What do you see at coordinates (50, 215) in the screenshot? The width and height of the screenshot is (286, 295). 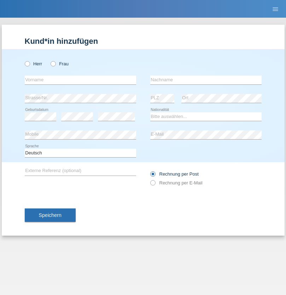 I see `button: Speichern` at bounding box center [50, 215].